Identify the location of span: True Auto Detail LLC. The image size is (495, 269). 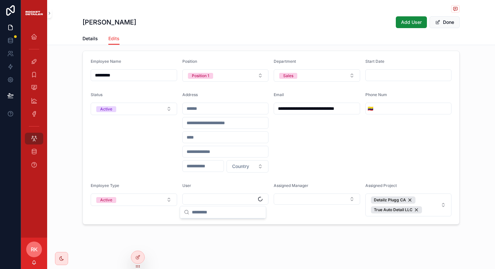
(393, 210).